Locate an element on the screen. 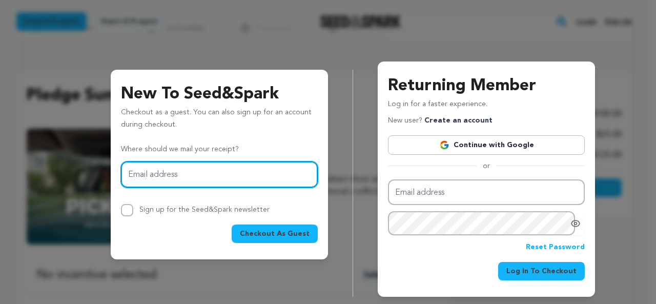 Image resolution: width=656 pixels, height=304 pixels. button: Checkout As Guest is located at coordinates (275, 234).